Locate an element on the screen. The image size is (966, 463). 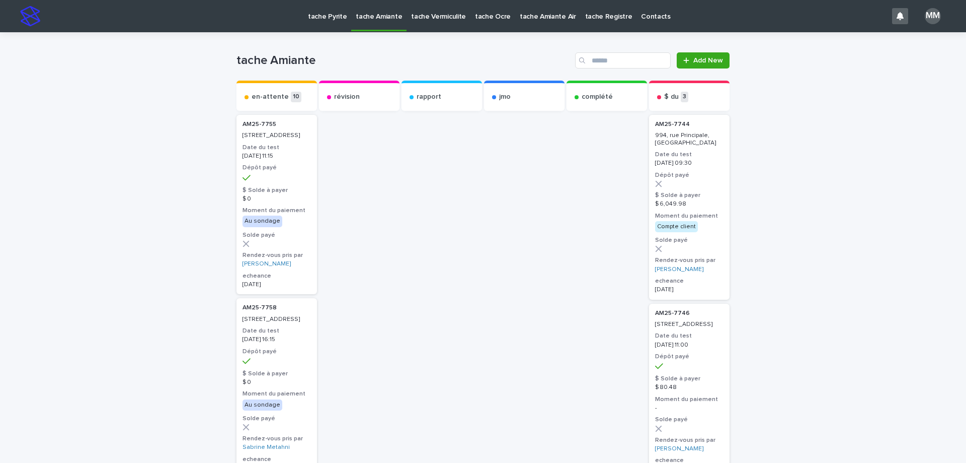
h1: tache Amiante is located at coordinates (404, 60).